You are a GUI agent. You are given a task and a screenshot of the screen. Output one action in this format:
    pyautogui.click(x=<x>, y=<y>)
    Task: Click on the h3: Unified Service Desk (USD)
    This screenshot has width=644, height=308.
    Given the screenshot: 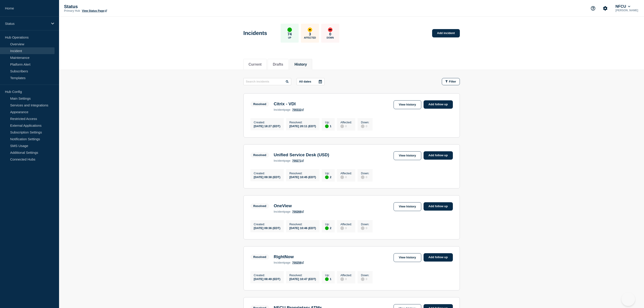 What is the action you would take?
    pyautogui.click(x=301, y=155)
    